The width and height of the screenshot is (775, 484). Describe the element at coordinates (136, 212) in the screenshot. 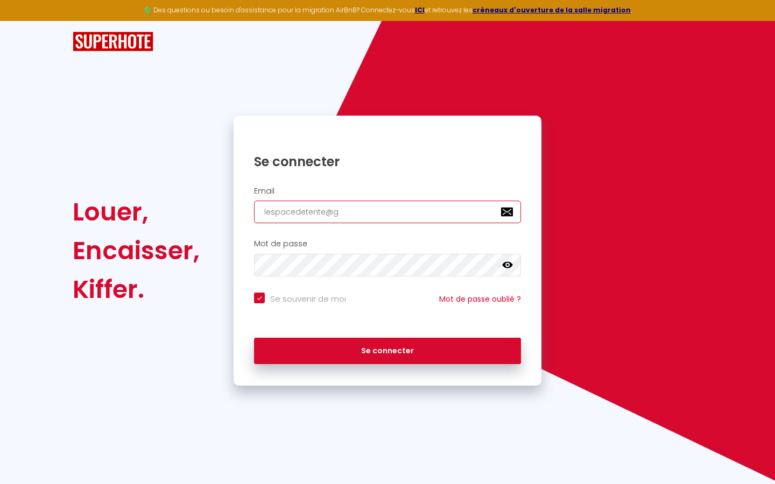

I see `div: Louer,` at that location.